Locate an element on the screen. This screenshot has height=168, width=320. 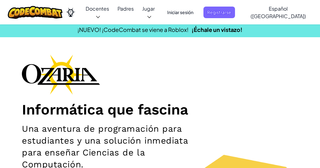
span: Jugar is located at coordinates (148, 8).